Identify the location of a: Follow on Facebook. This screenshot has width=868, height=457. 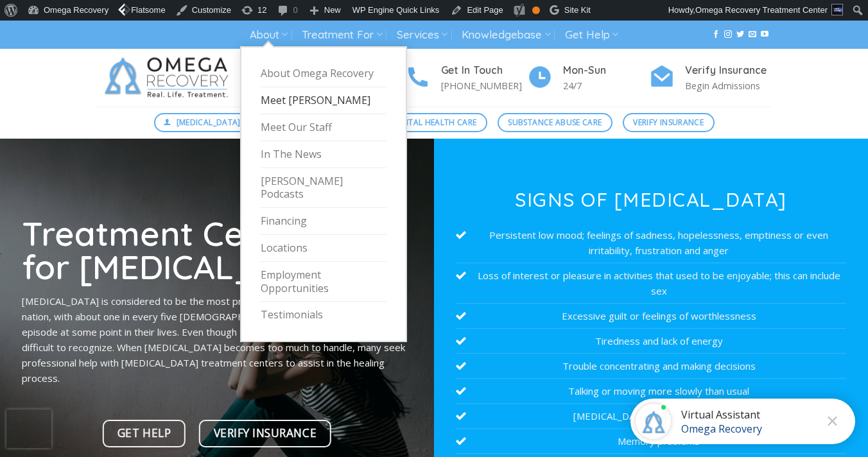
(716, 35).